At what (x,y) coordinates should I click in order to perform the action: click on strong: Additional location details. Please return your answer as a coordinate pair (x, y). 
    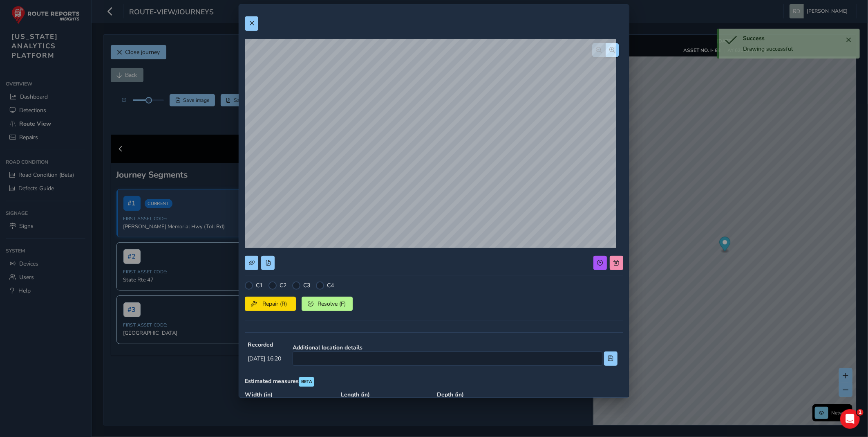
    Looking at the image, I should click on (455, 347).